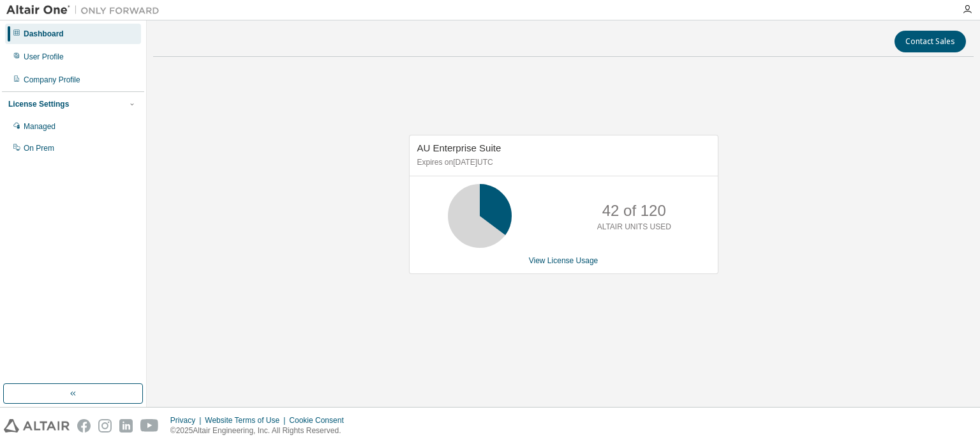 The image size is (980, 444). Describe the element at coordinates (188, 420) in the screenshot. I see `div: Privacy` at that location.